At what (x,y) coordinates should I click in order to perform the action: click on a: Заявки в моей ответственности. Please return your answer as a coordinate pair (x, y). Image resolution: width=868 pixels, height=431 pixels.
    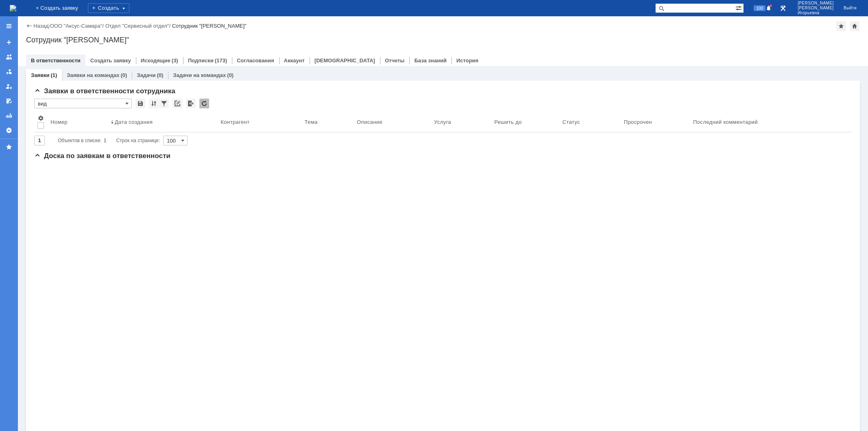
    Looking at the image, I should click on (9, 71).